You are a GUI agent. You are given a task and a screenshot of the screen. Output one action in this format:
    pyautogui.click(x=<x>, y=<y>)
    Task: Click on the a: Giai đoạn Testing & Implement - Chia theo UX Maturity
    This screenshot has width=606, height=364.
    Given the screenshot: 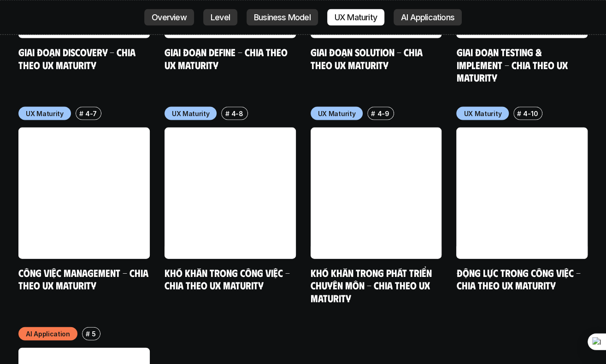 What is the action you would take?
    pyautogui.click(x=513, y=64)
    